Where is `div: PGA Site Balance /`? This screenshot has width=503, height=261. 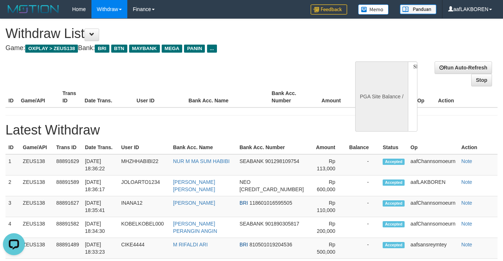 div: PGA Site Balance / is located at coordinates (382, 97).